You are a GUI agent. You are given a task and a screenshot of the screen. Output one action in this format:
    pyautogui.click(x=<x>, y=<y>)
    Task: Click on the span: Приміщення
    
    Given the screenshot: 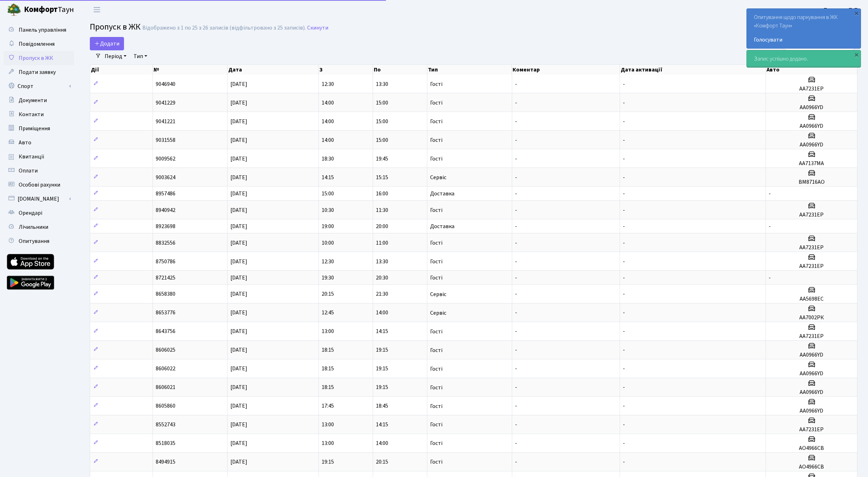 What is the action you would take?
    pyautogui.click(x=34, y=128)
    